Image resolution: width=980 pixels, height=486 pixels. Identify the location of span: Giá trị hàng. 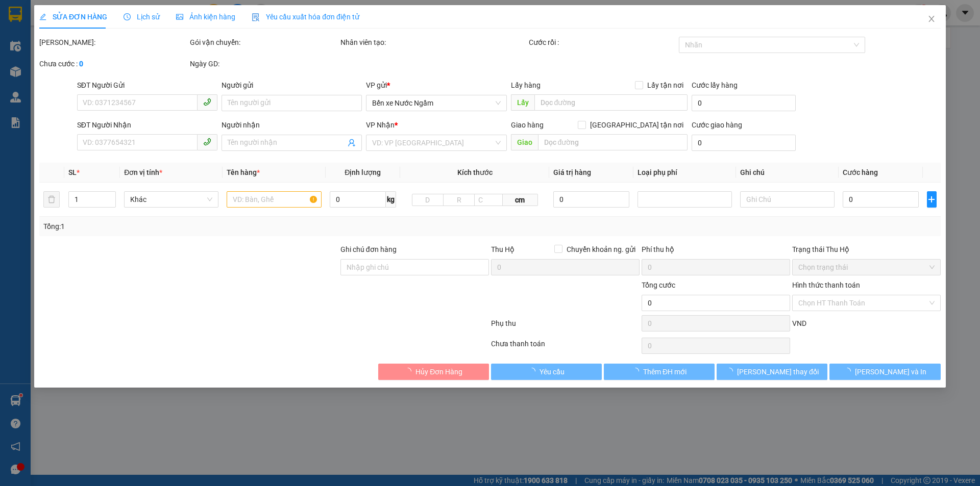
(573, 172).